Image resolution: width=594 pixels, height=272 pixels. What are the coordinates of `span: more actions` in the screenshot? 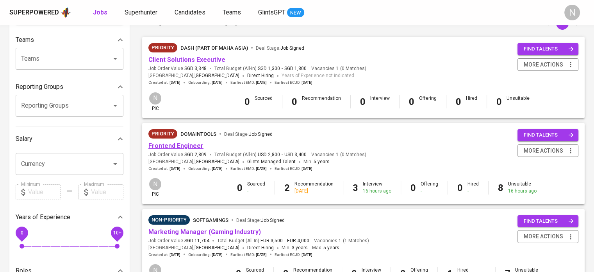 It's located at (544, 64).